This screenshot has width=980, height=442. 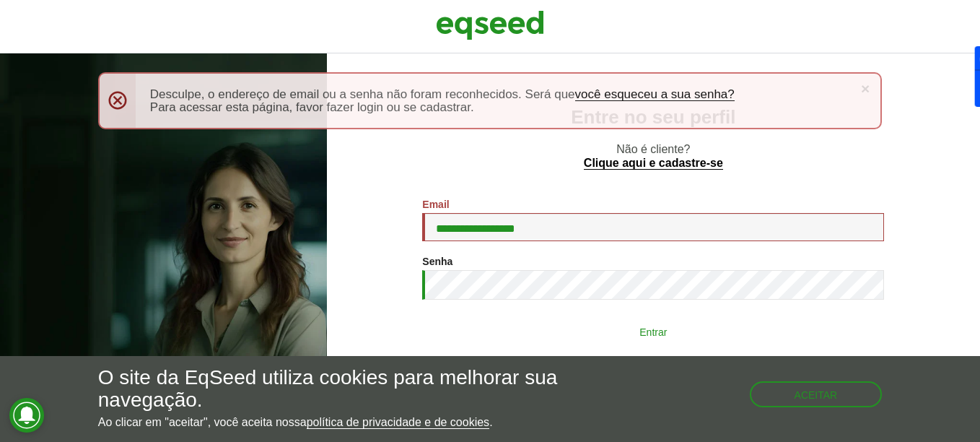 I want to click on a: política de privacidade e de cookies, so click(x=398, y=422).